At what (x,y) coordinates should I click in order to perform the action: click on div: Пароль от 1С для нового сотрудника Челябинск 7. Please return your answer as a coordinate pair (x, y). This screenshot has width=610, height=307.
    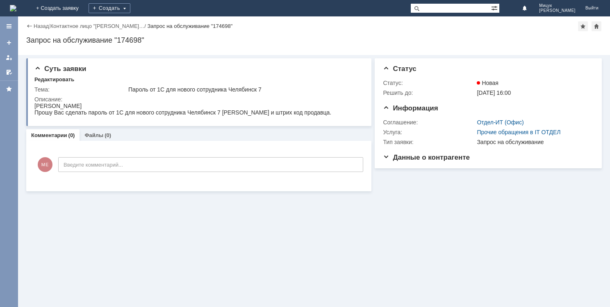
    Looking at the image, I should click on (244, 89).